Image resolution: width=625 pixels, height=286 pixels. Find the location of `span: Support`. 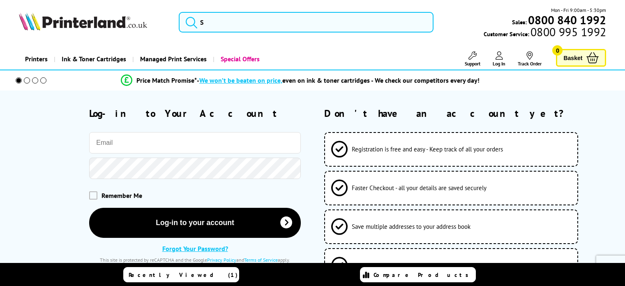

span: Support is located at coordinates (473, 63).